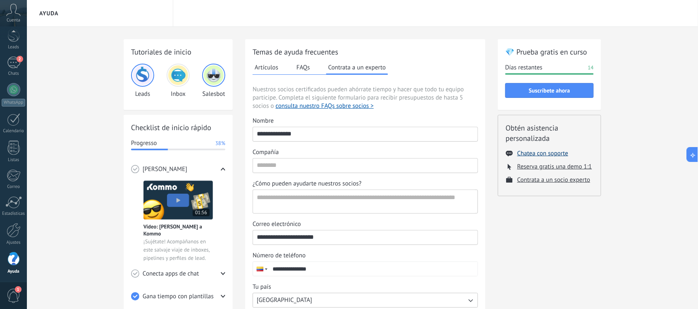 The image size is (698, 309). What do you see at coordinates (549, 133) in the screenshot?
I see `h2: Obtén asistencia personalizada` at bounding box center [549, 133].